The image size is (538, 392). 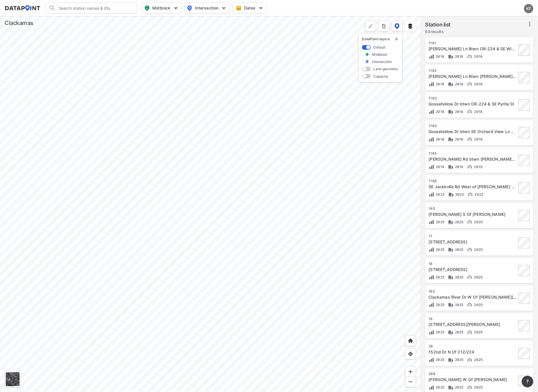 I want to click on div: 208, so click(x=473, y=375).